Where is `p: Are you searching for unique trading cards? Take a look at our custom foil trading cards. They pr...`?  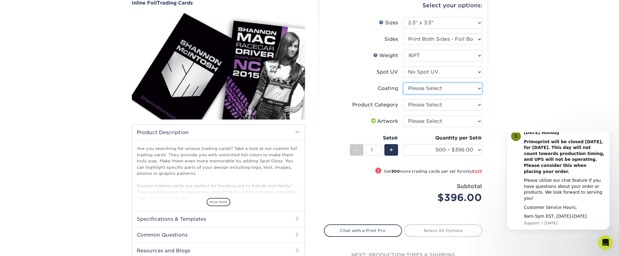
p: Are you searching for unique trading cards? Take a look at our custom foil trading cards. They pr... is located at coordinates (219, 173).